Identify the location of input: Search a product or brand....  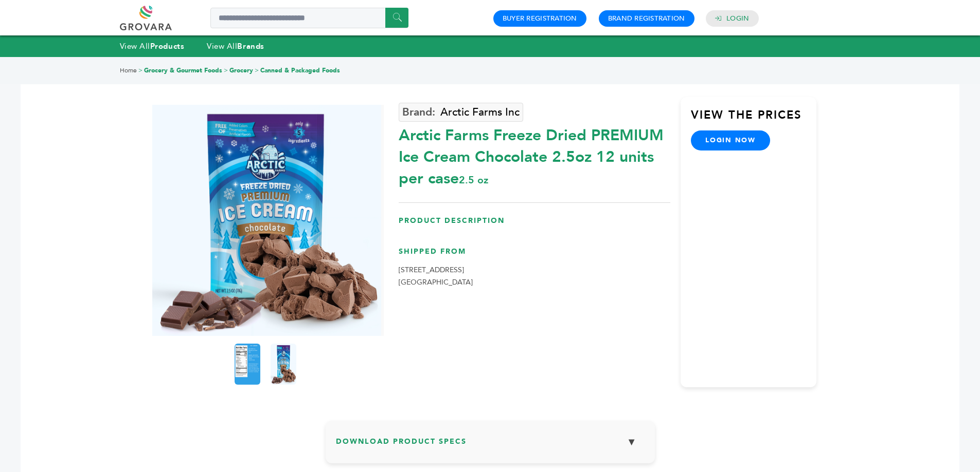
(309, 18).